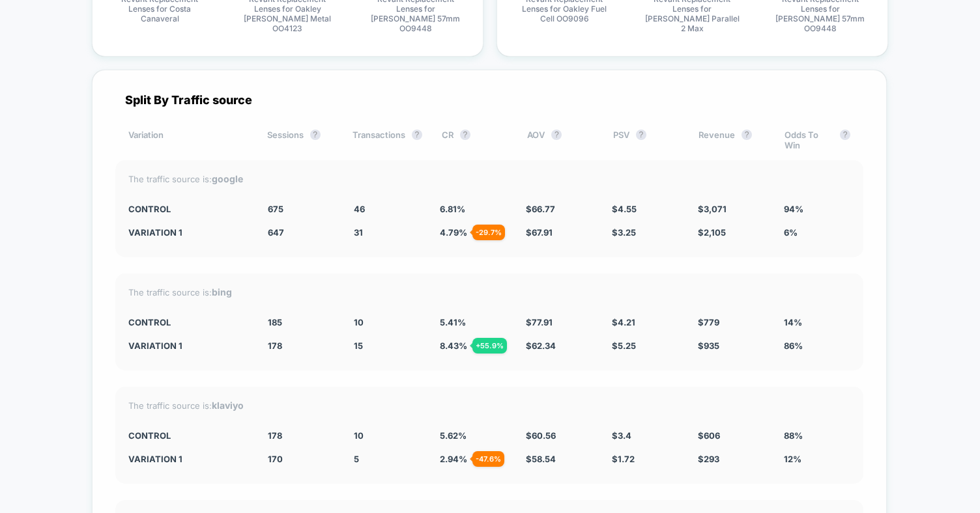 Image resolution: width=980 pixels, height=513 pixels. I want to click on div: + 55.9 %, so click(489, 346).